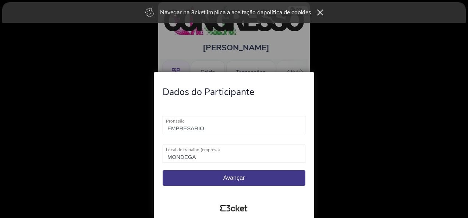  I want to click on label: Local de trabalho (empresa), so click(237, 150).